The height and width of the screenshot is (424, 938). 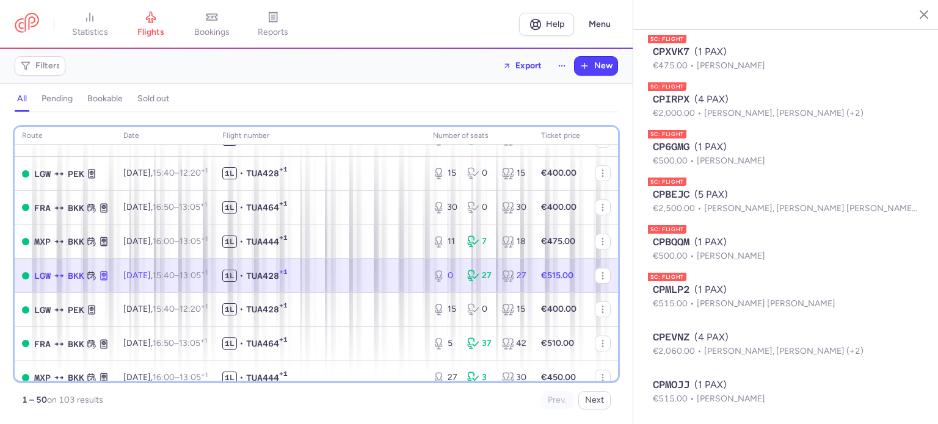 What do you see at coordinates (445, 242) in the screenshot?
I see `div: 11` at bounding box center [445, 242].